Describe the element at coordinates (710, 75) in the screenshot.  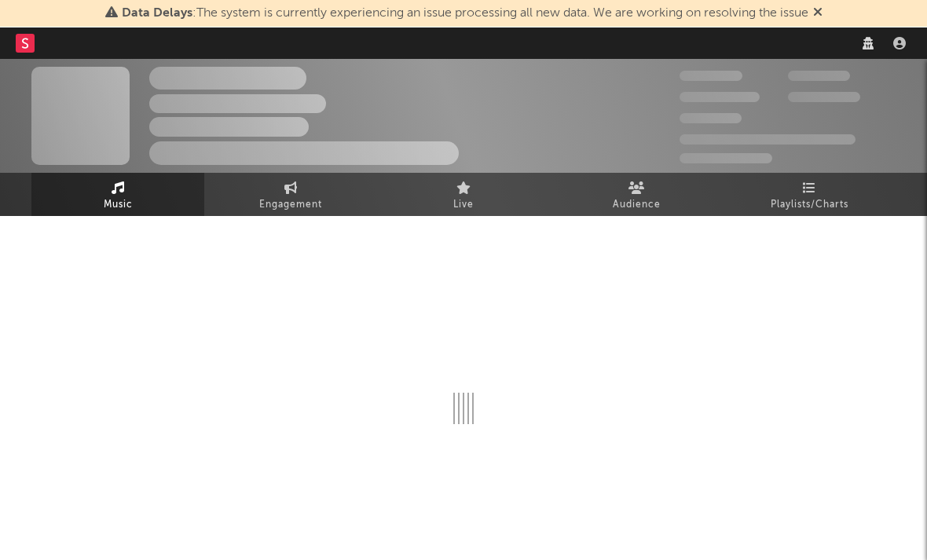
I see `span: 300,000` at that location.